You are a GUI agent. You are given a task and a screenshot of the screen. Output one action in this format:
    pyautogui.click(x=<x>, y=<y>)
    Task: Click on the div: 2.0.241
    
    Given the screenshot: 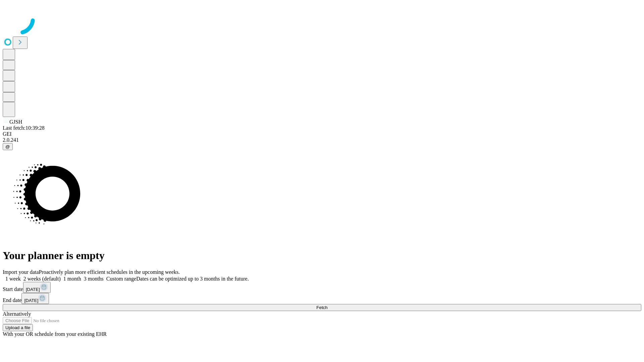 What is the action you would take?
    pyautogui.click(x=322, y=140)
    